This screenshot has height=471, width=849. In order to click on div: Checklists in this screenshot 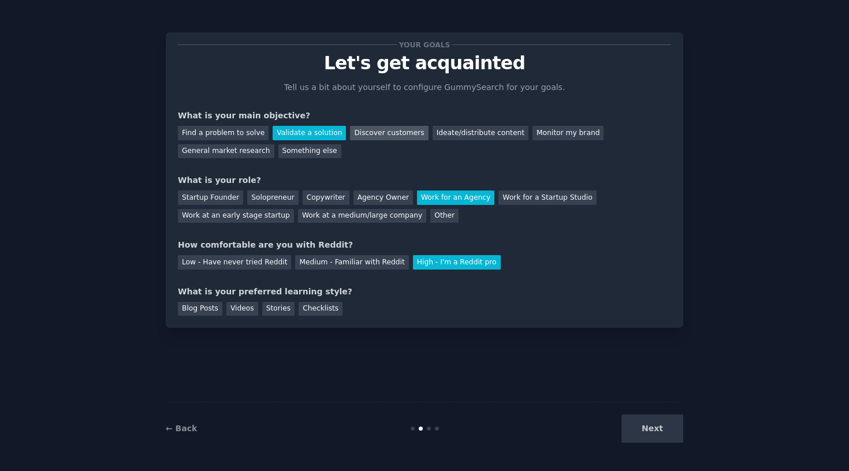, I will do `click(321, 309)`.